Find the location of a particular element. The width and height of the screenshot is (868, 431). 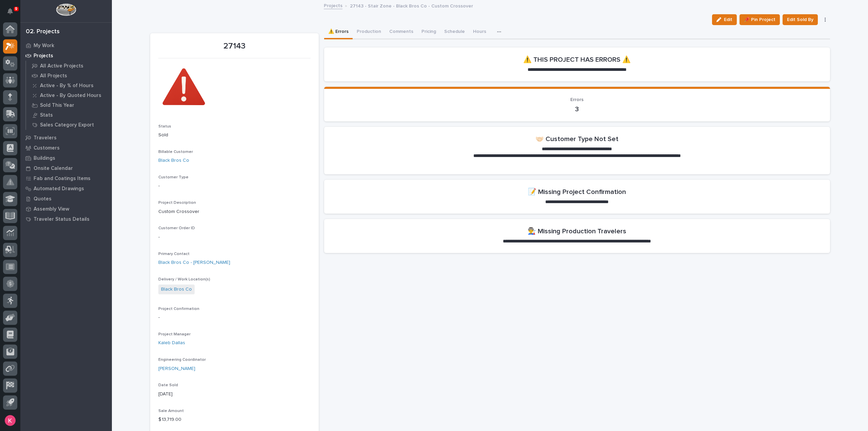

h2: 👨‍🏭 Missing Production Travelers is located at coordinates (577, 231).